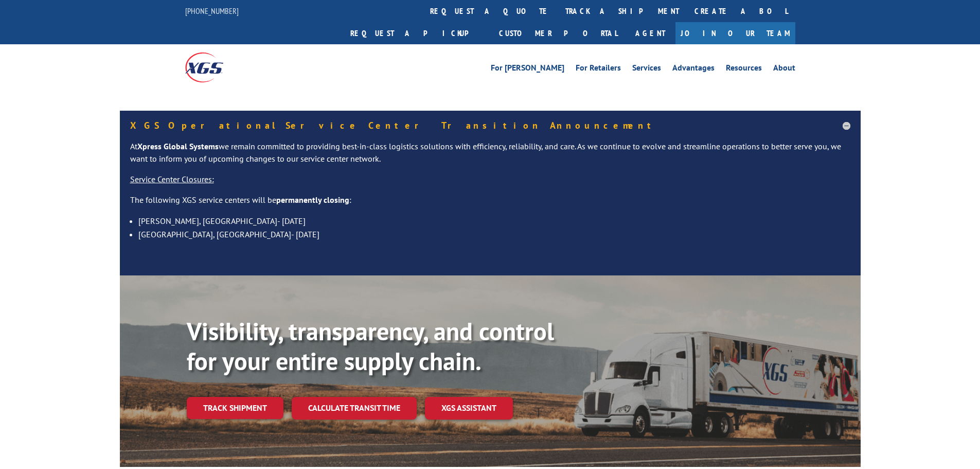 This screenshot has width=980, height=469. Describe the element at coordinates (598, 70) in the screenshot. I see `a: For Retailers` at that location.